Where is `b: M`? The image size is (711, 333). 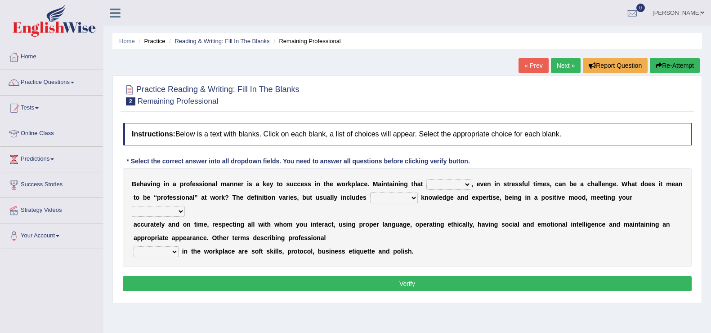
b: M is located at coordinates (375, 184).